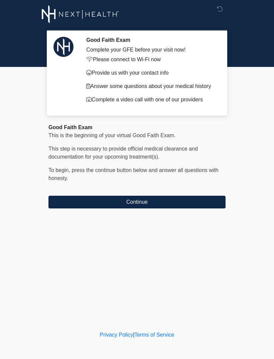 This screenshot has width=274, height=359. Describe the element at coordinates (137, 202) in the screenshot. I see `button: Continue` at that location.